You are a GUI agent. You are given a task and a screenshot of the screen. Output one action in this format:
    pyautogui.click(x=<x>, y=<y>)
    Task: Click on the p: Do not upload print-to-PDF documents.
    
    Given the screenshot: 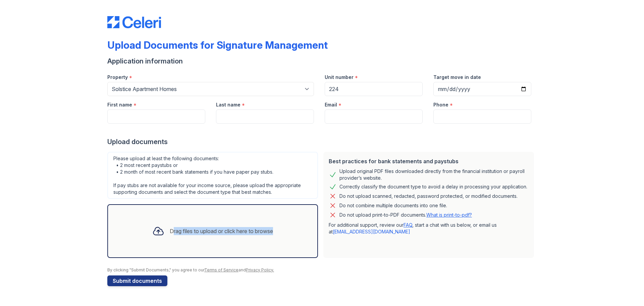 What is the action you would take?
    pyautogui.click(x=405, y=215)
    